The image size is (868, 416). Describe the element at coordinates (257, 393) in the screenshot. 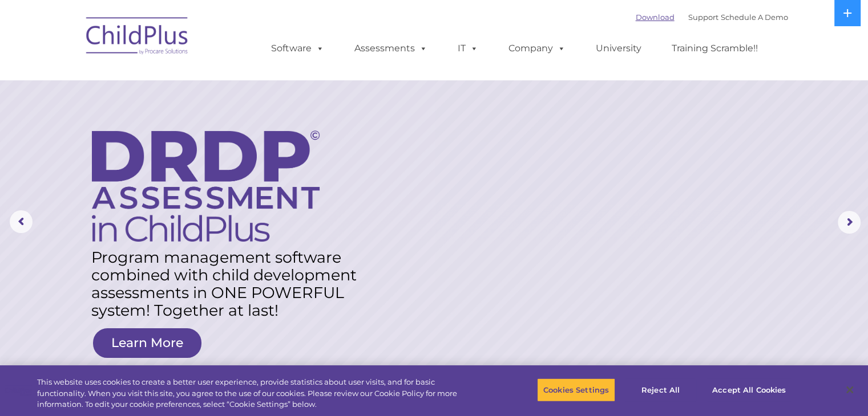

I see `div: This website uses cookies to create a better user experience, provide statistics about user visit...` at that location.